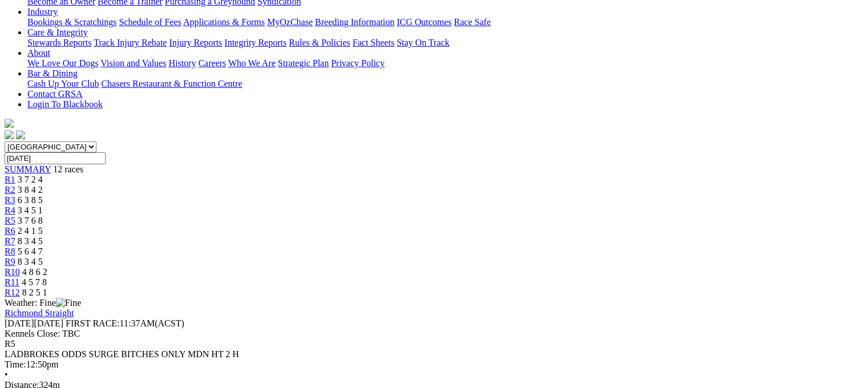  I want to click on a: Chasers Restaurant & Function Centre, so click(171, 83).